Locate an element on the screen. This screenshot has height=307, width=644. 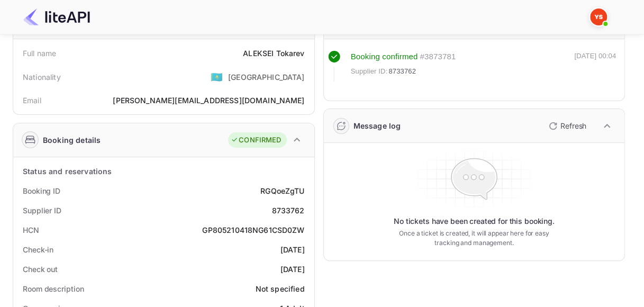
div: CONFIRMED is located at coordinates (256, 140).